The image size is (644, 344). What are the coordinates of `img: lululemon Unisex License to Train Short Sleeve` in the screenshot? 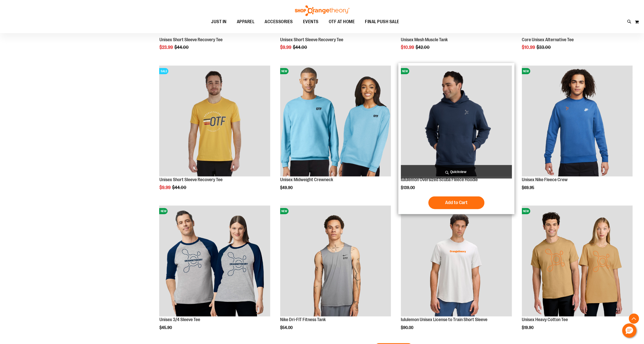 It's located at (456, 261).